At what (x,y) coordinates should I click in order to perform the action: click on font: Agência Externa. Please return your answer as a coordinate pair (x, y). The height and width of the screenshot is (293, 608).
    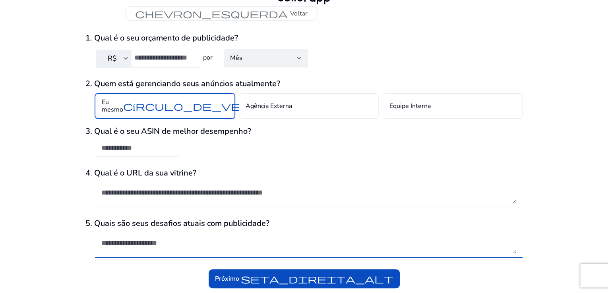
    Looking at the image, I should click on (269, 106).